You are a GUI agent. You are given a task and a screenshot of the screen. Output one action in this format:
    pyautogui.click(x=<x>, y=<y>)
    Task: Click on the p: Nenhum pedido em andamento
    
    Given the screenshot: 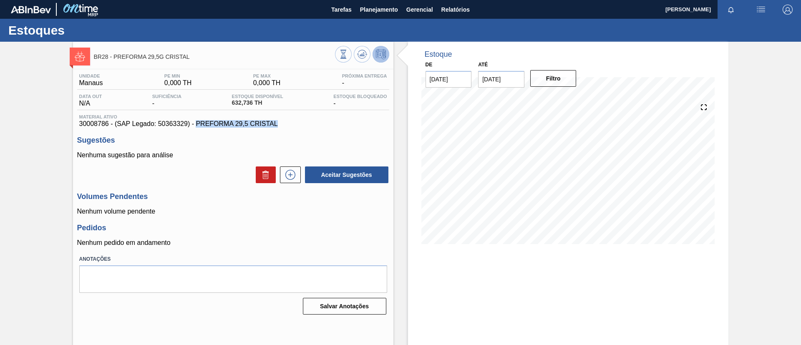 What is the action you would take?
    pyautogui.click(x=233, y=243)
    